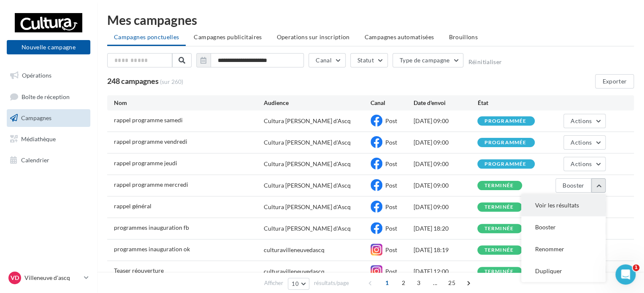 Image resolution: width=644 pixels, height=293 pixels. I want to click on div: État, so click(510, 103).